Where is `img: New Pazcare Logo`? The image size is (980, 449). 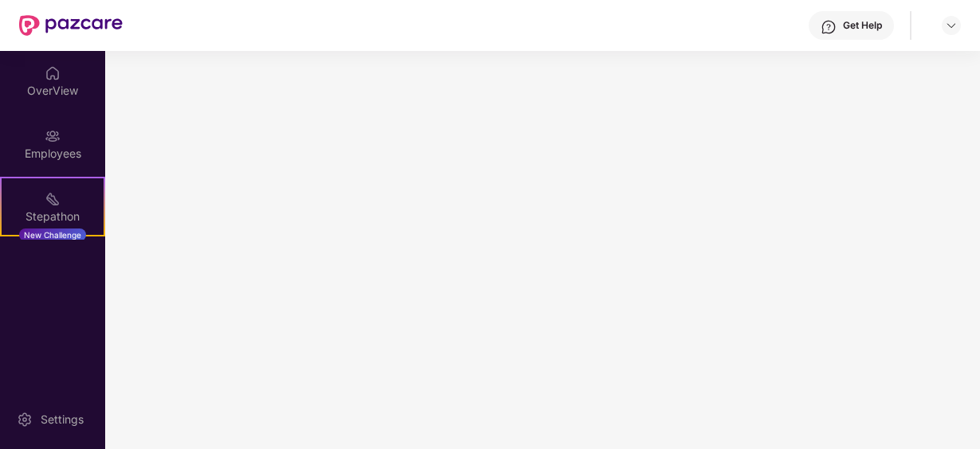
img: New Pazcare Logo is located at coordinates (71, 26).